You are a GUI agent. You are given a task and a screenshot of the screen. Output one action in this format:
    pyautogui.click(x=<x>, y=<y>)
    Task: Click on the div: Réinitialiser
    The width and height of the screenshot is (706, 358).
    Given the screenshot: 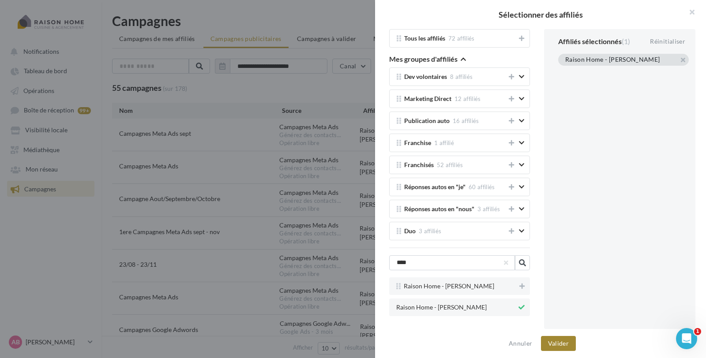 What is the action you would take?
    pyautogui.click(x=667, y=41)
    